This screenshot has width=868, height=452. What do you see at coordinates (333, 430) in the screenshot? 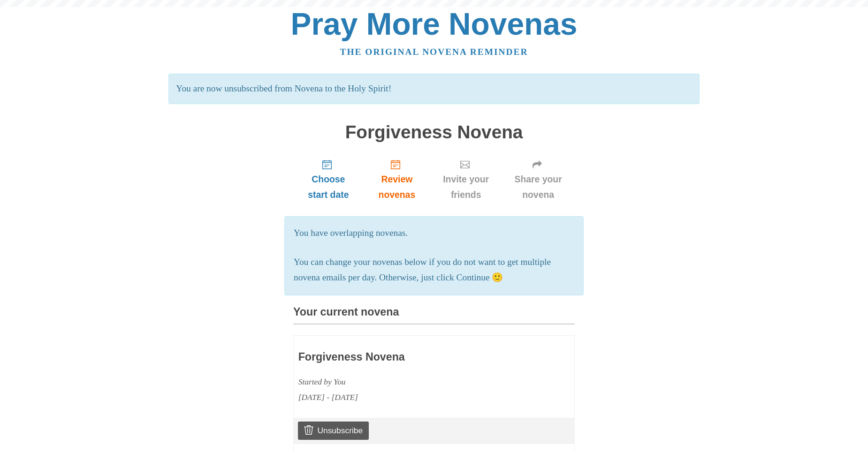
I see `a: Unsubscribe` at bounding box center [333, 430].